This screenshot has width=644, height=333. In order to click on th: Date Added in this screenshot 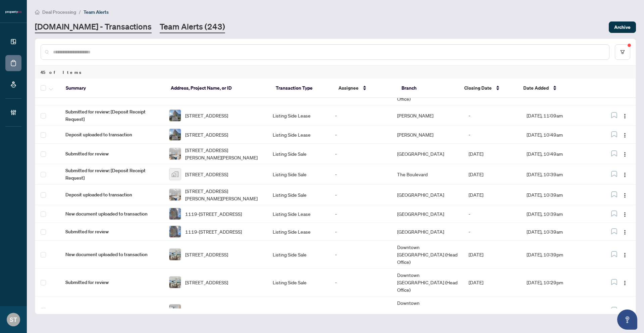, I will do `click(555, 88)`.